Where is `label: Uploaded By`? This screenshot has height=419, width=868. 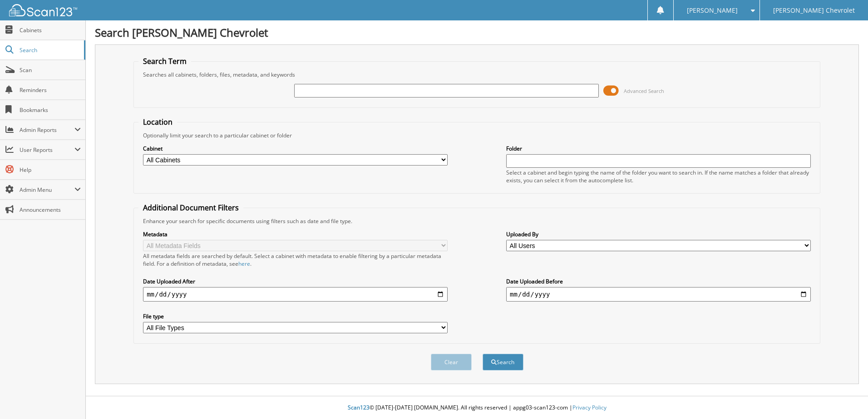
label: Uploaded By is located at coordinates (658, 234).